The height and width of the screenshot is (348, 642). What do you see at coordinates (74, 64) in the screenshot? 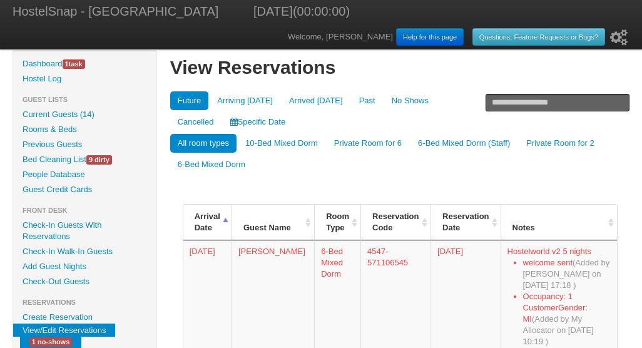
I see `span: task` at bounding box center [74, 64].